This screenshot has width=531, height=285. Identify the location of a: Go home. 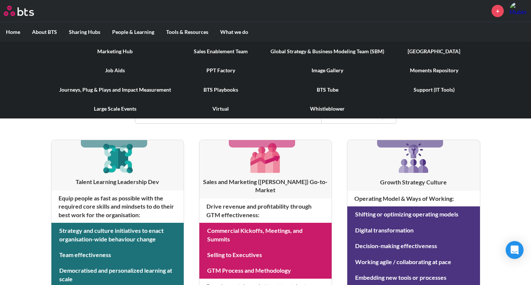
(26, 11).